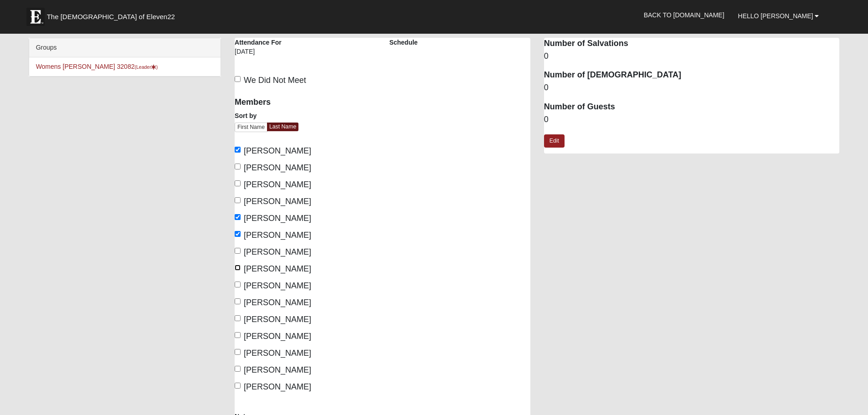 The image size is (868, 415). Describe the element at coordinates (554, 141) in the screenshot. I see `a: Edit` at that location.